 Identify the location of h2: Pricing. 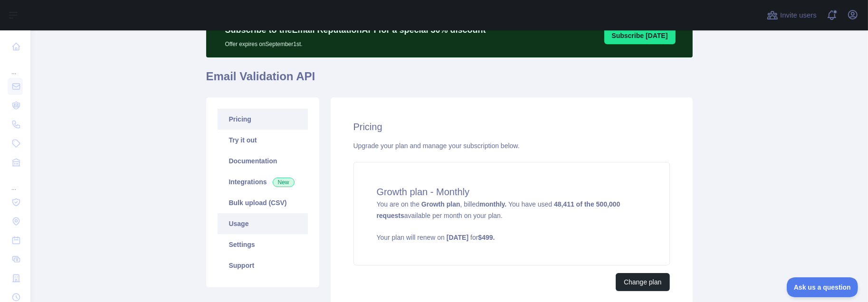
(511, 127).